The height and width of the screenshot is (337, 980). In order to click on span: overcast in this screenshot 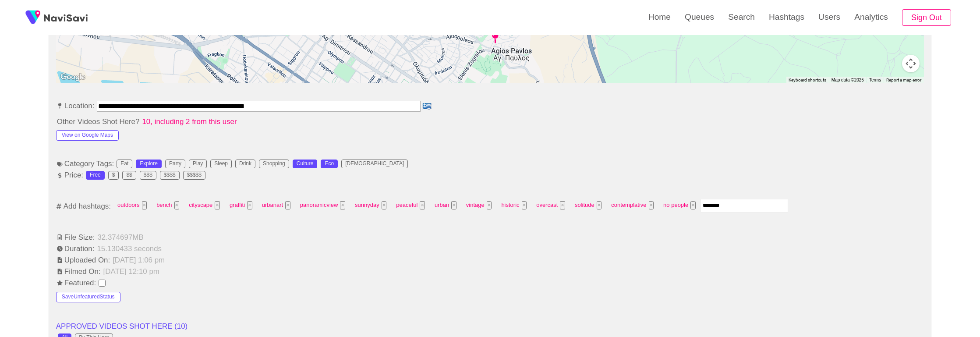, I will do `click(551, 205)`.